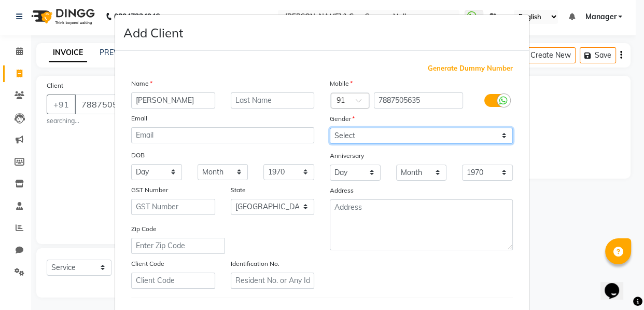 This screenshot has width=644, height=310. What do you see at coordinates (273, 281) in the screenshot?
I see `input: Resident No. or Any Id` at bounding box center [273, 281].